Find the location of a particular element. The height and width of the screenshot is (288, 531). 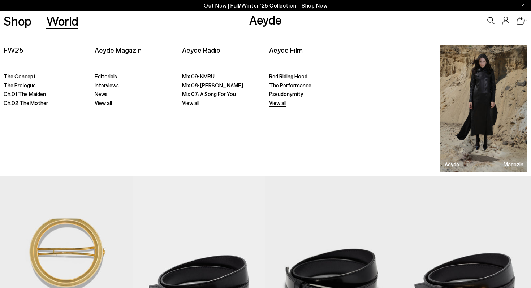

span: Red Riding Hood is located at coordinates (288, 76).